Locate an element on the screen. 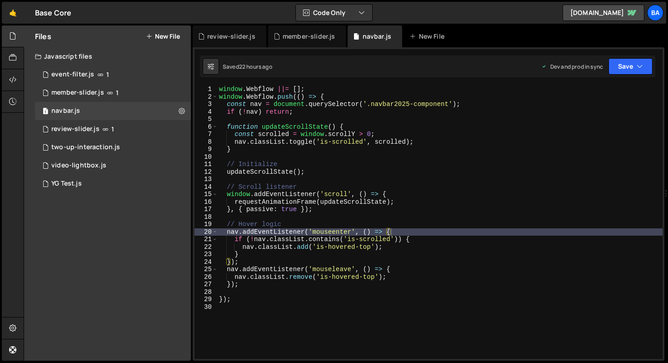  button: New File is located at coordinates (163, 36).